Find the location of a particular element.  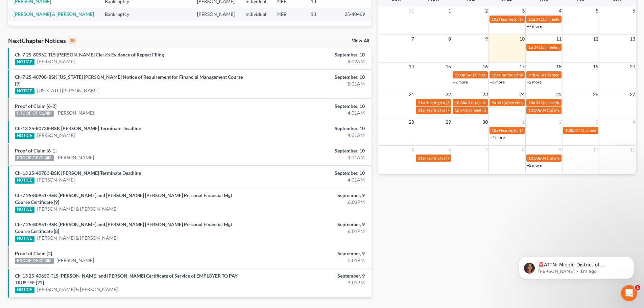

span: 26 is located at coordinates (595, 94).